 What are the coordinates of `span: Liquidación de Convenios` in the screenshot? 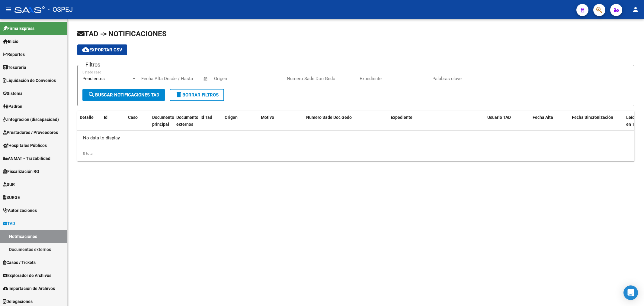 It's located at (30, 80).